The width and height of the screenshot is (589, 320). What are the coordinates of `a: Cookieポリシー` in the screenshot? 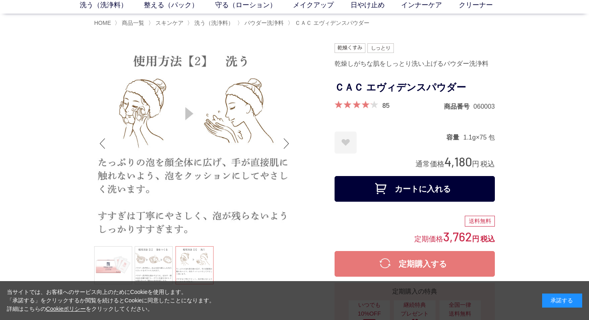 It's located at (66, 309).